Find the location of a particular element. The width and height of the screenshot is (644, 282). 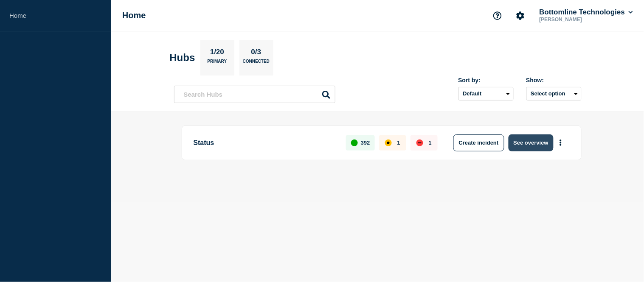

h2: Hubs is located at coordinates (183, 58).